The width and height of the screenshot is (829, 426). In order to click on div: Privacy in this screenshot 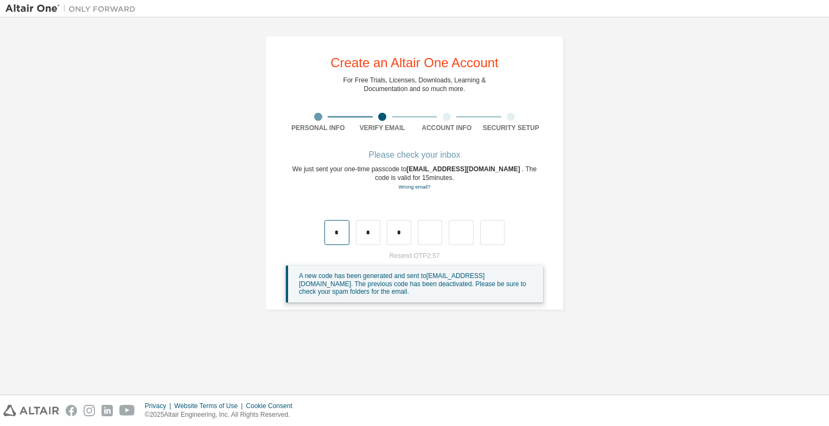, I will do `click(159, 406)`.